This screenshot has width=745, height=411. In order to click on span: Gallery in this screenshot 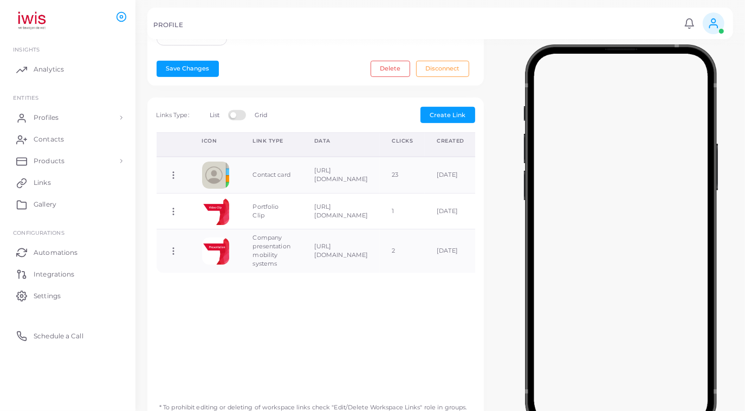, I will do `click(45, 204)`.